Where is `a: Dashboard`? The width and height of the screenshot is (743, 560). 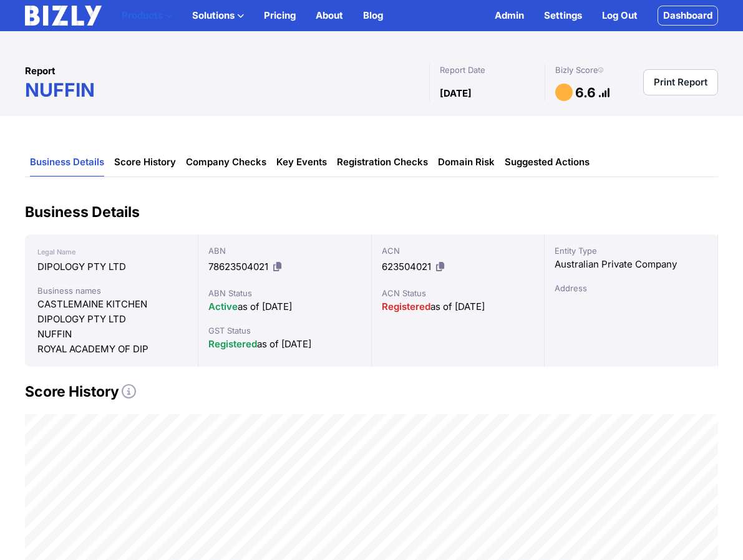 a: Dashboard is located at coordinates (688, 16).